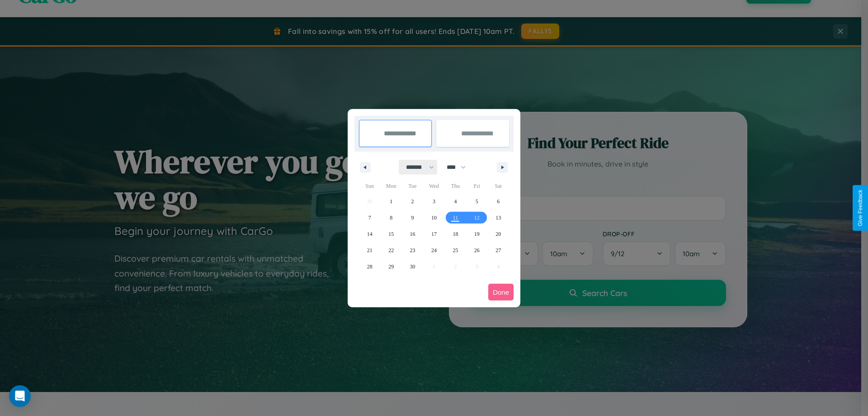 The width and height of the screenshot is (868, 416). Describe the element at coordinates (498, 234) in the screenshot. I see `button: 20` at that location.